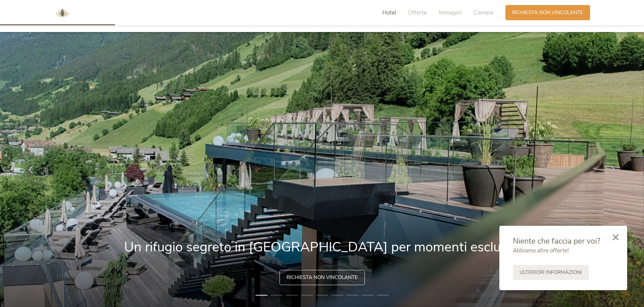  What do you see at coordinates (556, 241) in the screenshot?
I see `span: Niente che faccia per voi?` at bounding box center [556, 241].